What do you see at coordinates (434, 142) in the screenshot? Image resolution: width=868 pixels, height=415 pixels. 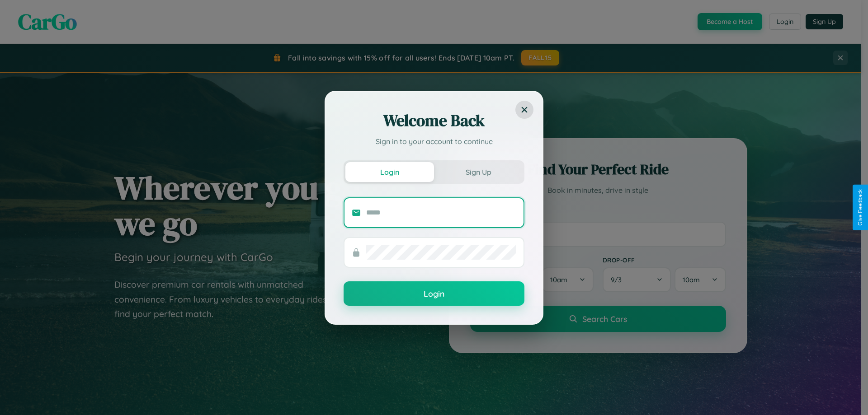 I see `p: Sign in to your account to continue` at bounding box center [434, 142].